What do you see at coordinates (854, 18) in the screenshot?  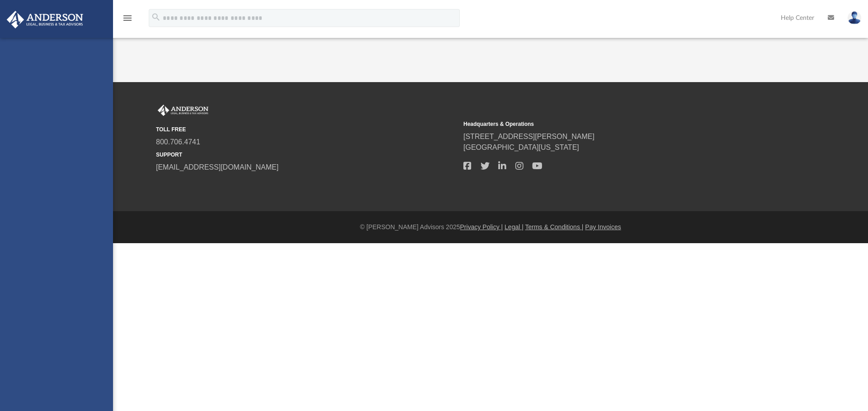 I see `img: User Pic` at bounding box center [854, 18].